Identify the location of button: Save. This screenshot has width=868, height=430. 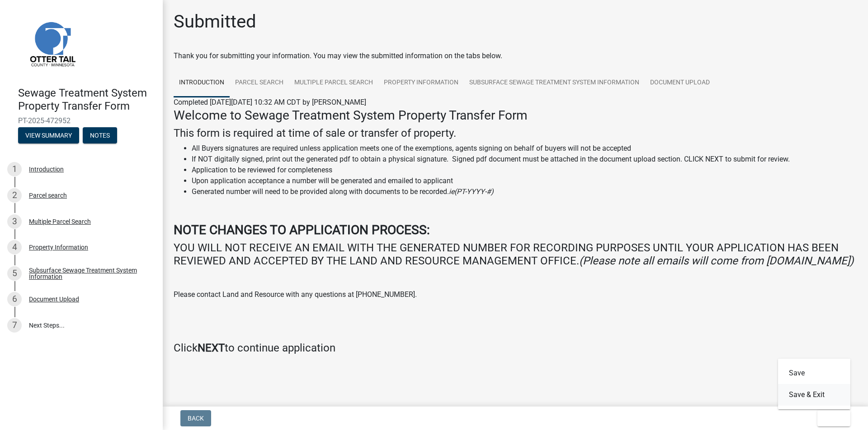
(814, 373).